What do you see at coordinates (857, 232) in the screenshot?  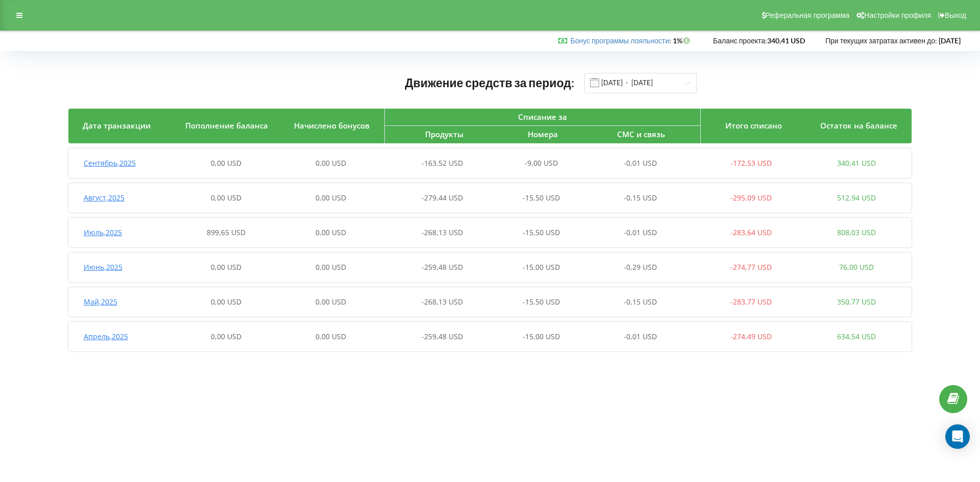 I see `span: 808,03 USD` at bounding box center [857, 232].